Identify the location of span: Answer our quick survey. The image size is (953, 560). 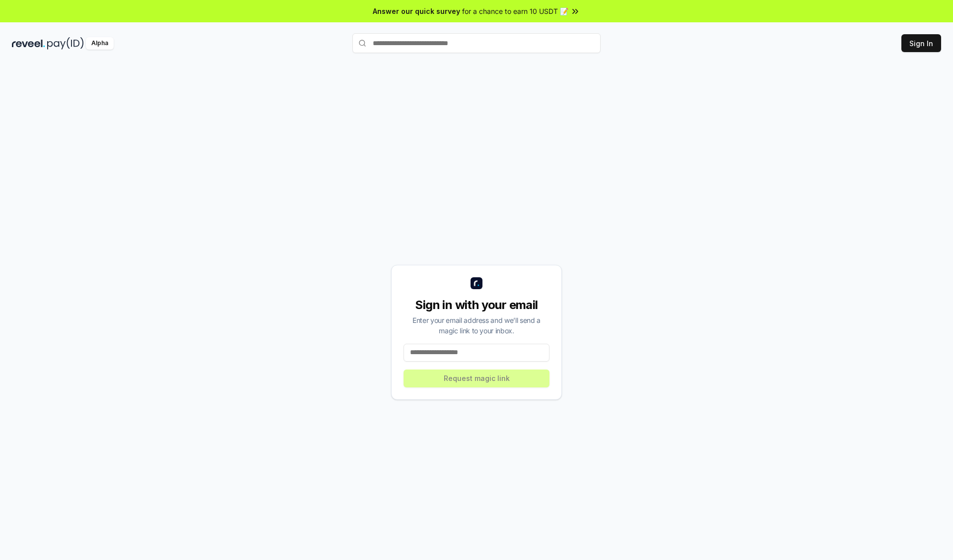
(416, 11).